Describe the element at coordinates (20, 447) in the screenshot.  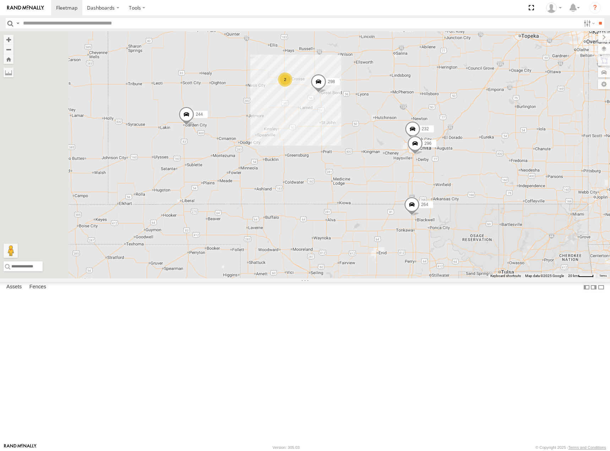
I see `a: Visit our Website` at that location.